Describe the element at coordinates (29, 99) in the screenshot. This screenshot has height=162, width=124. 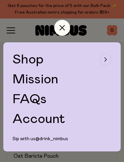
I see `a: FAQs` at that location.